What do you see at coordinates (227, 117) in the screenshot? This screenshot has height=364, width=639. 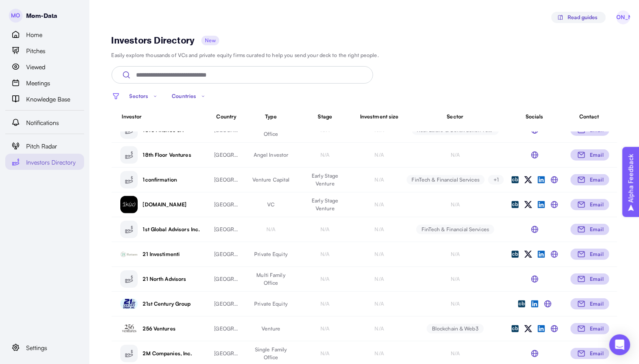 I see `p: Country` at bounding box center [227, 117].